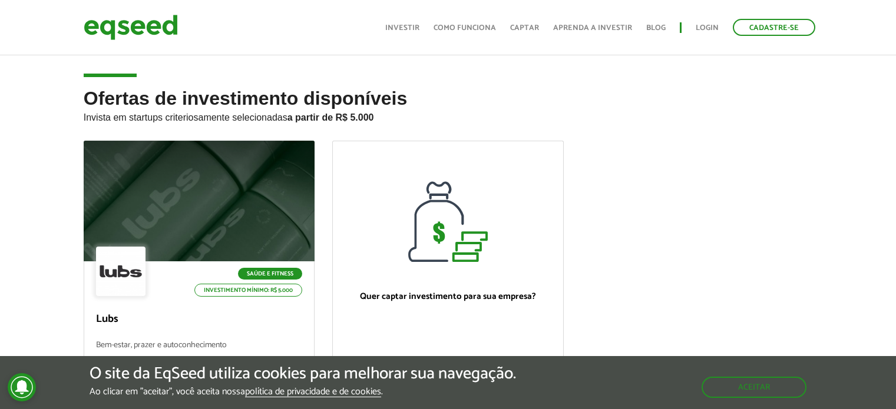 This screenshot has width=896, height=409. What do you see at coordinates (448, 116) in the screenshot?
I see `p: Invista em startups criteriosamente selecionadas` at bounding box center [448, 116].